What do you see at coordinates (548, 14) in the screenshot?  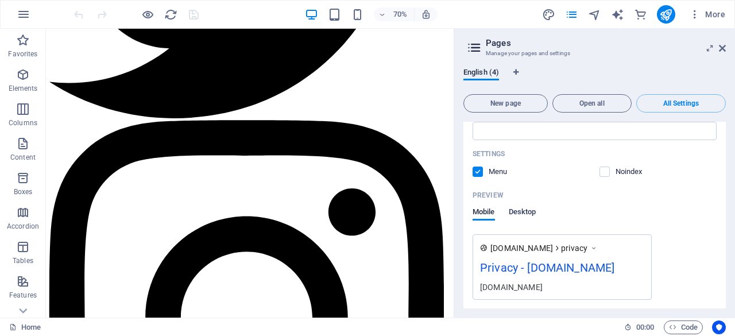 I see `i: Design (Ctrl+Alt+Y)` at bounding box center [548, 14].